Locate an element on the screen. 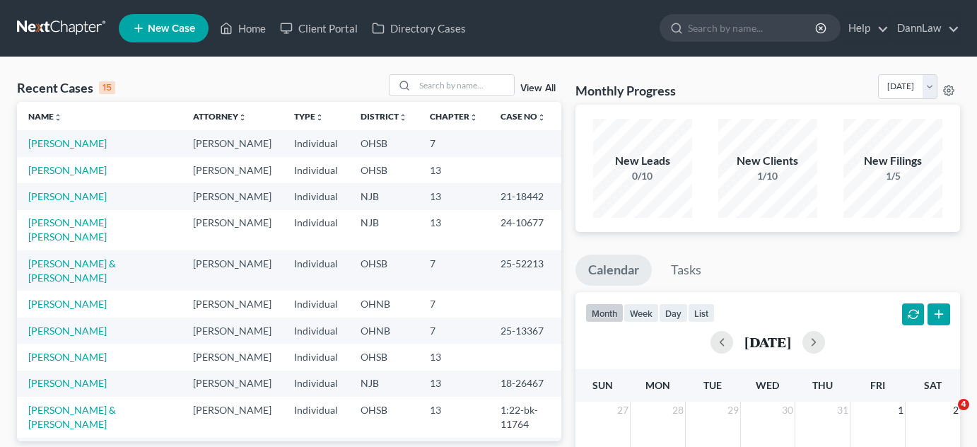 The height and width of the screenshot is (447, 977). a: Chapterunfold_more is located at coordinates (454, 116).